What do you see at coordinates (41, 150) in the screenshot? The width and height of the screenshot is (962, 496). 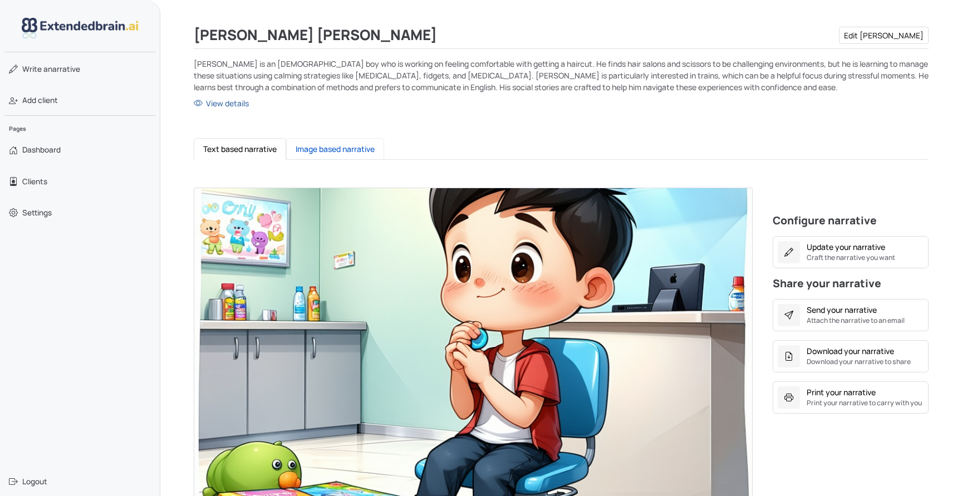 I see `span: Dashboard` at bounding box center [41, 150].